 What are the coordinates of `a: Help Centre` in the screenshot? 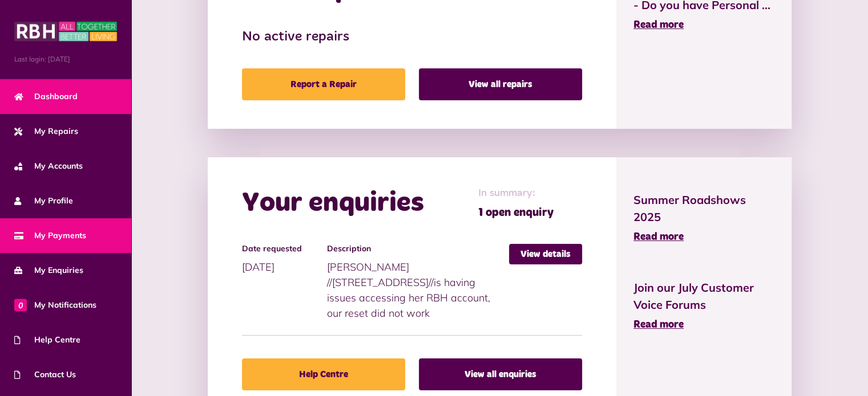 It's located at (324, 375).